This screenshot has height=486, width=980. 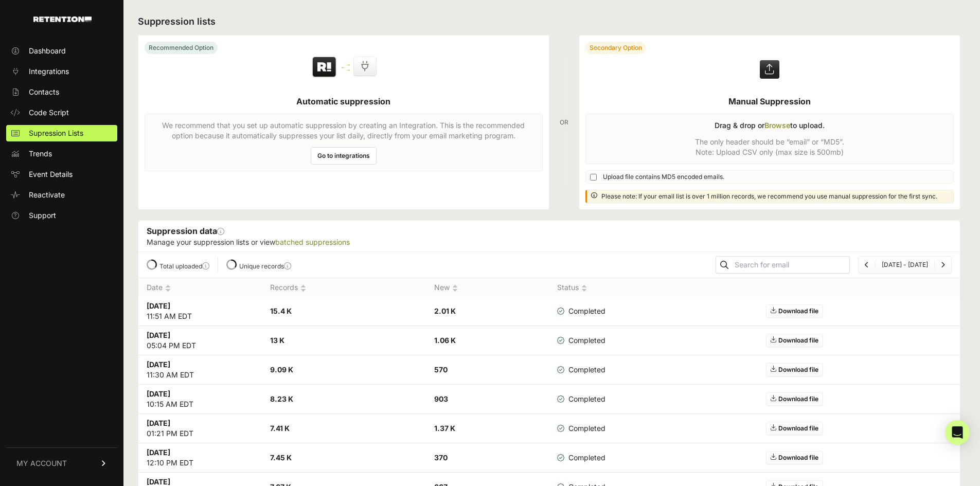 I want to click on a: Go to integrations, so click(x=344, y=156).